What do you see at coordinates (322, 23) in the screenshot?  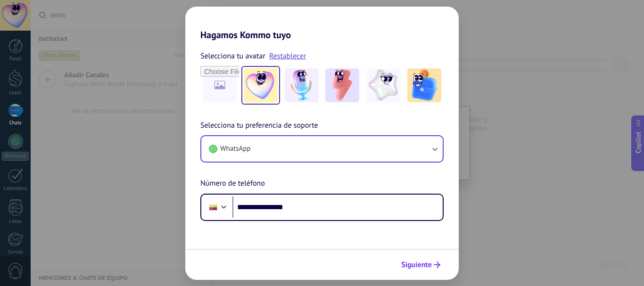 I see `h2: Hagamos Kommo tuyo` at bounding box center [322, 23].